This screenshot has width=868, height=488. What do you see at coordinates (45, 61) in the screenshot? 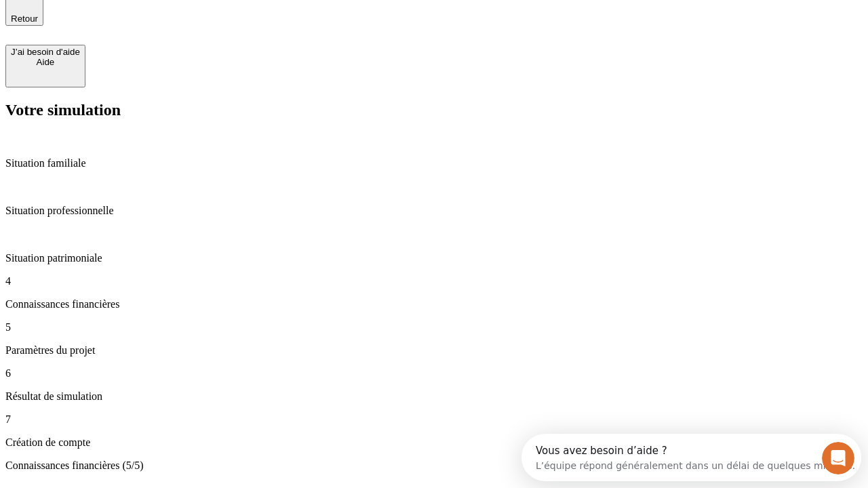
I see `div: Aide` at bounding box center [45, 61].